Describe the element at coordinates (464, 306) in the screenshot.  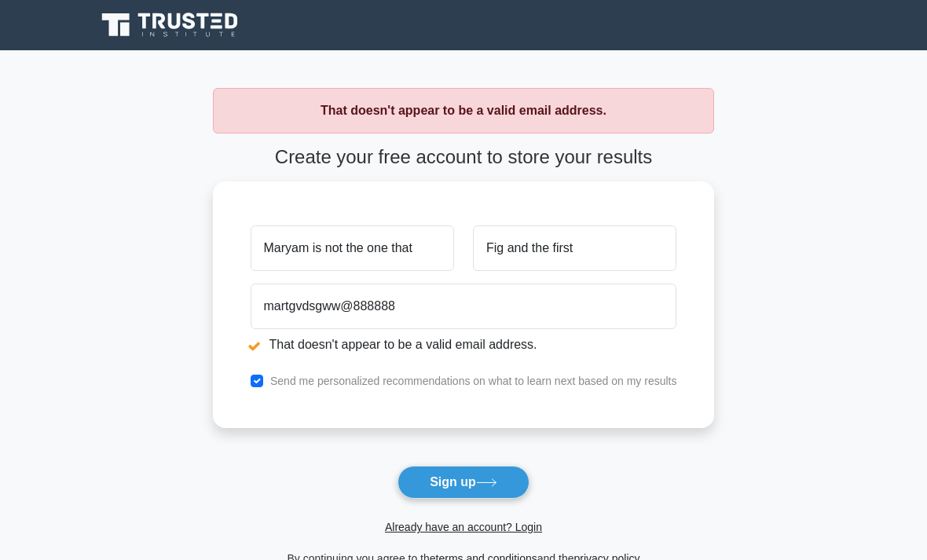
I see `input: Email` at that location.